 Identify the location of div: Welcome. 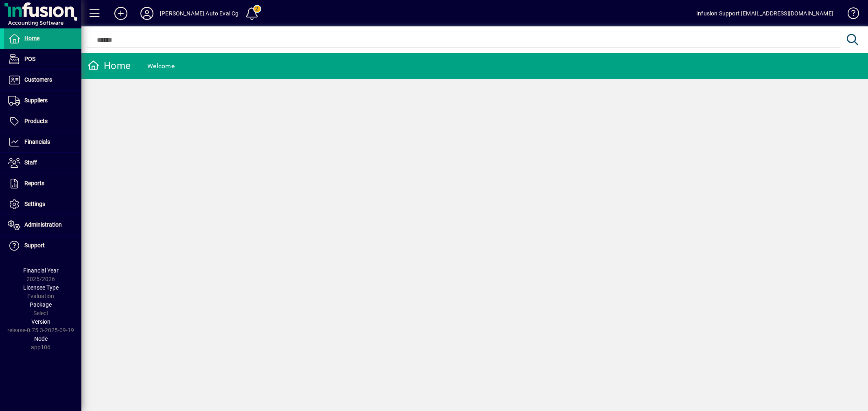
(161, 66).